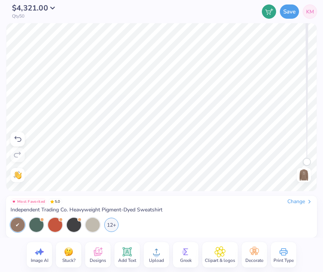 The width and height of the screenshot is (323, 272). Describe the element at coordinates (55, 202) in the screenshot. I see `span: 5.0` at that location.